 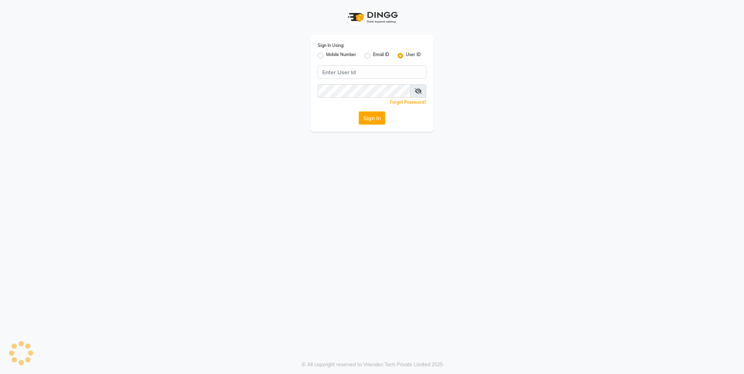 What do you see at coordinates (413, 56) in the screenshot?
I see `label: User ID` at bounding box center [413, 56].